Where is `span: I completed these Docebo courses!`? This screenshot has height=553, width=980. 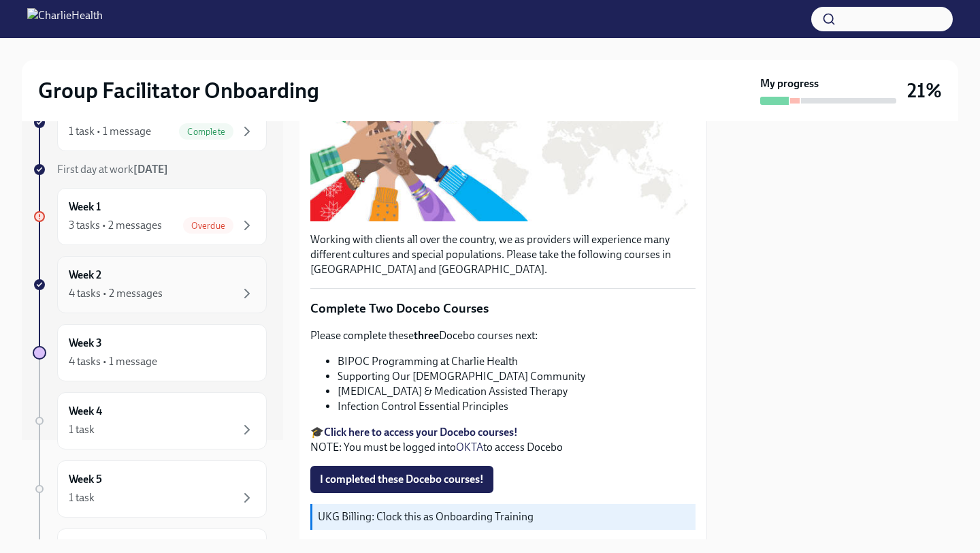
span: I completed these Docebo courses! is located at coordinates (402, 479).